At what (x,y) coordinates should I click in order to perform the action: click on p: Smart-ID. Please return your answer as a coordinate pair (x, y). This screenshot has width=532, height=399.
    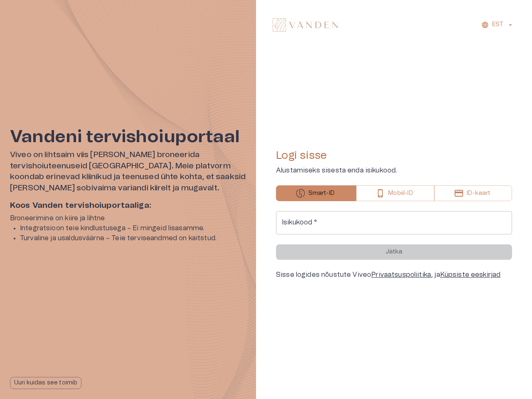
    Looking at the image, I should click on (321, 193).